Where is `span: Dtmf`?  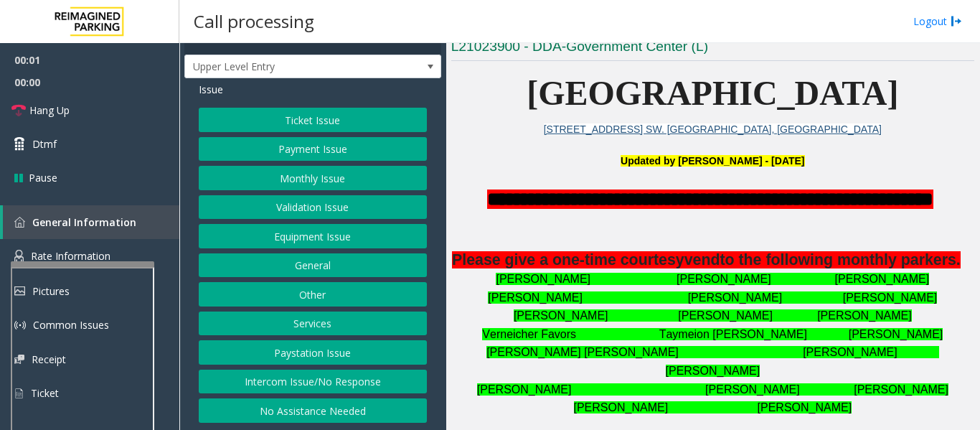 span: Dtmf is located at coordinates (45, 143).